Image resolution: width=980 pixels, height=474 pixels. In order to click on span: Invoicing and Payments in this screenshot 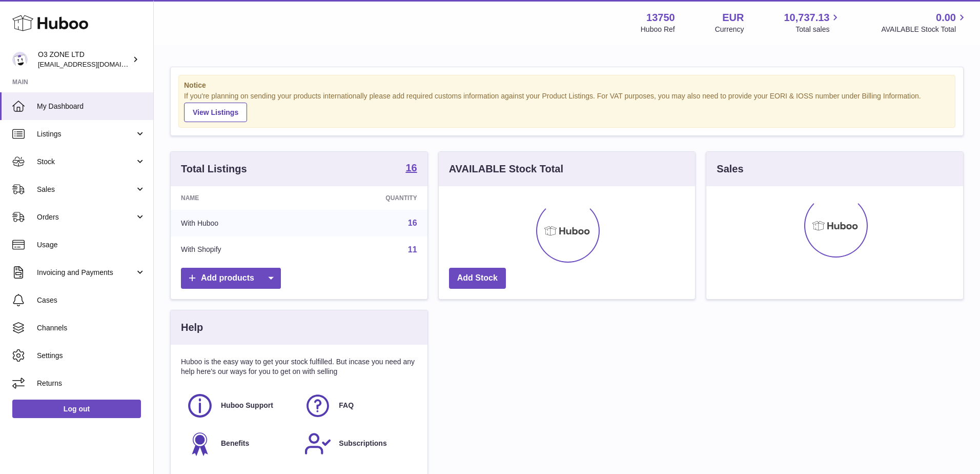, I will do `click(86, 272)`.